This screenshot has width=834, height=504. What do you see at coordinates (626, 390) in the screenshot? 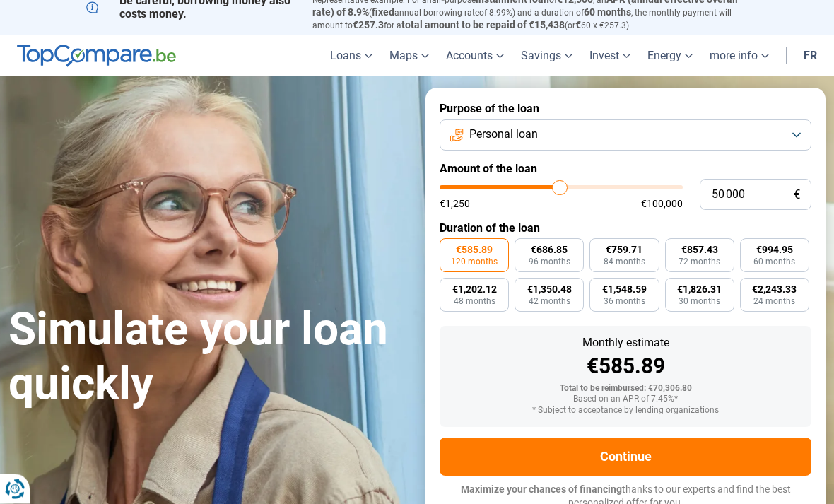
I see `div: Total to be reimbursed: €70,306.80` at bounding box center [626, 390].